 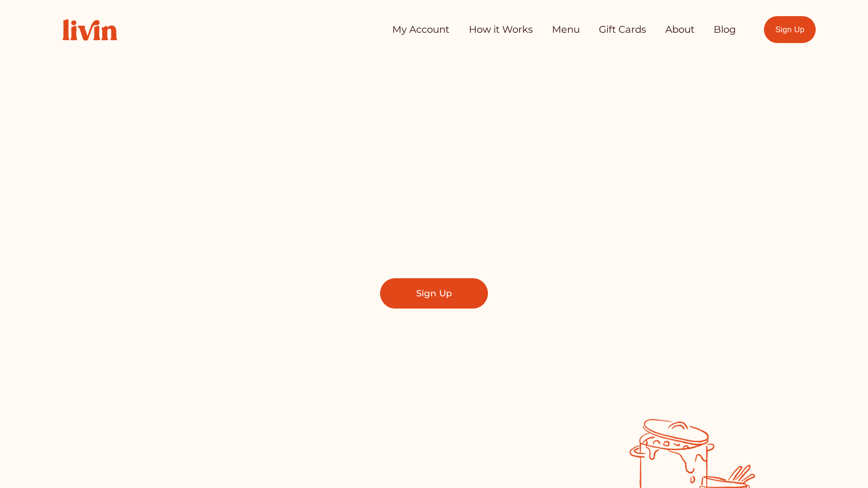 I want to click on a: About, so click(x=680, y=30).